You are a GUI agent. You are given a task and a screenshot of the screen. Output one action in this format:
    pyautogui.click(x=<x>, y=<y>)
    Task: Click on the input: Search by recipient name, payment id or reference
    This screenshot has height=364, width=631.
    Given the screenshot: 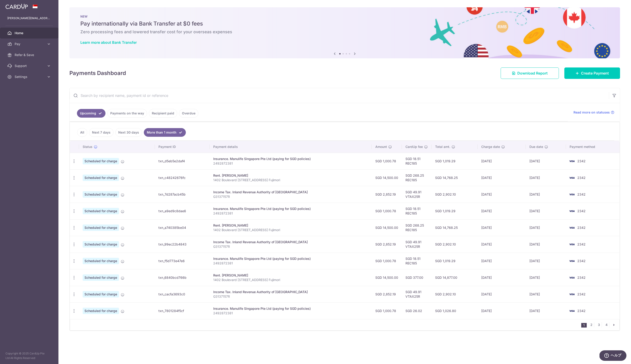 What is the action you would take?
    pyautogui.click(x=339, y=96)
    